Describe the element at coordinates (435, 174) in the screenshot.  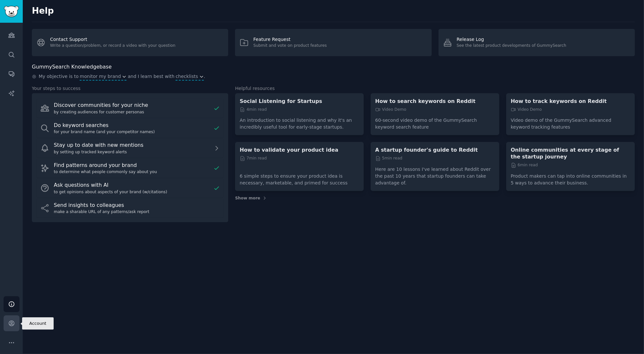
I see `p: Here are 10 lessons I've learned about Reddit over the past 10 years that startup founders can ta...` at that location.